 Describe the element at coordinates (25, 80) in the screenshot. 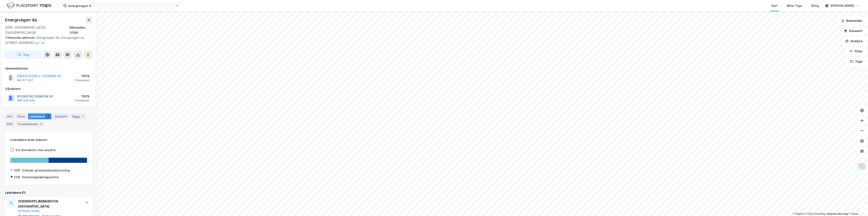

I see `div: 991 671 927` at that location.